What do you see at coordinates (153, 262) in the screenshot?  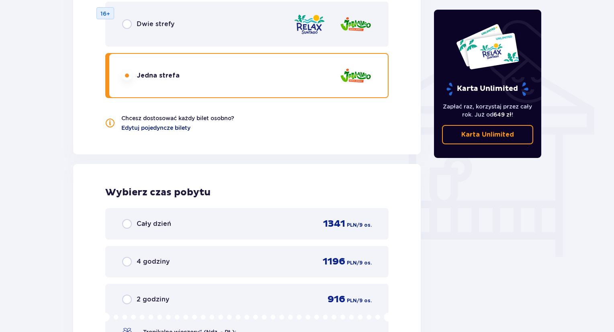 I see `p: 4 godziny` at bounding box center [153, 262].